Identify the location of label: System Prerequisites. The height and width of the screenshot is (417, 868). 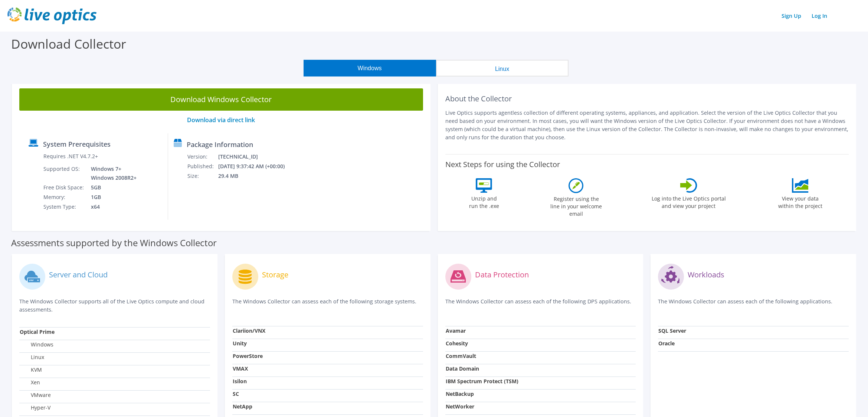
(77, 144).